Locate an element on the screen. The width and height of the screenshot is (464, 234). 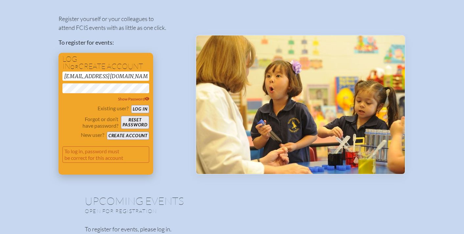
button: Resetpassword is located at coordinates (135, 123).